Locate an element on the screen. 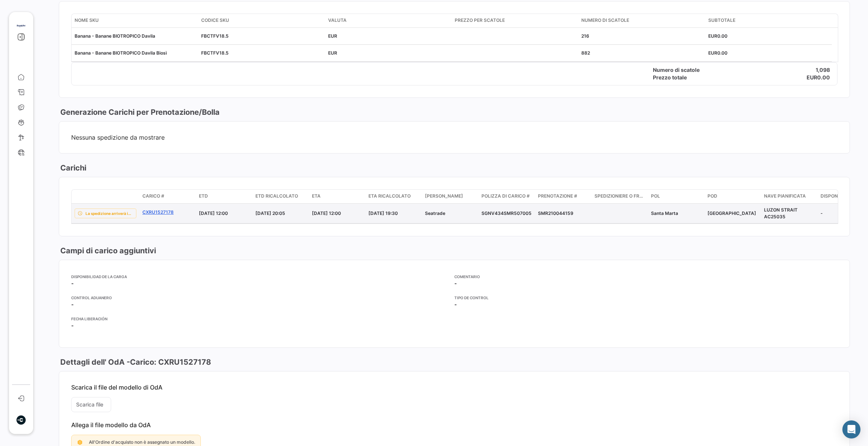 The width and height of the screenshot is (868, 446). h3: Campi di carico aggiuntivi is located at coordinates (107, 251).